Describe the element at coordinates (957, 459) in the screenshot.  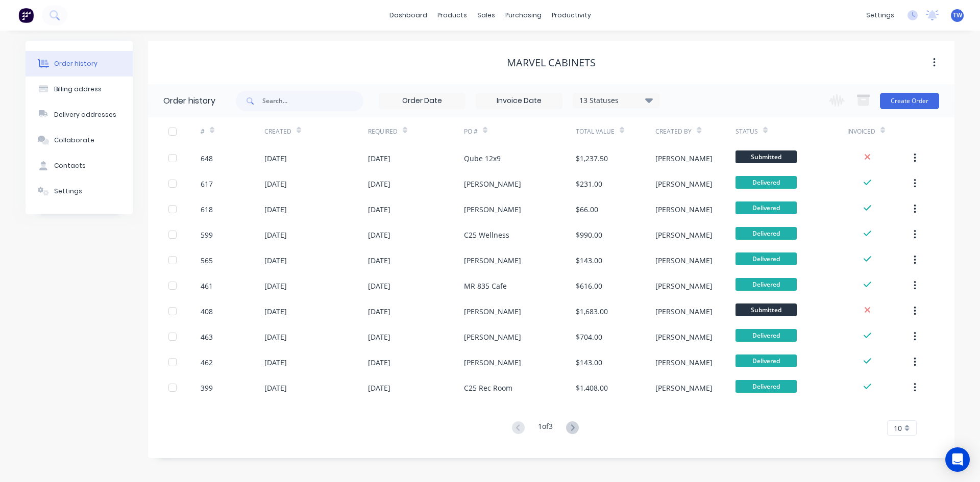
I see `div: Open Intercom Messenger` at that location.